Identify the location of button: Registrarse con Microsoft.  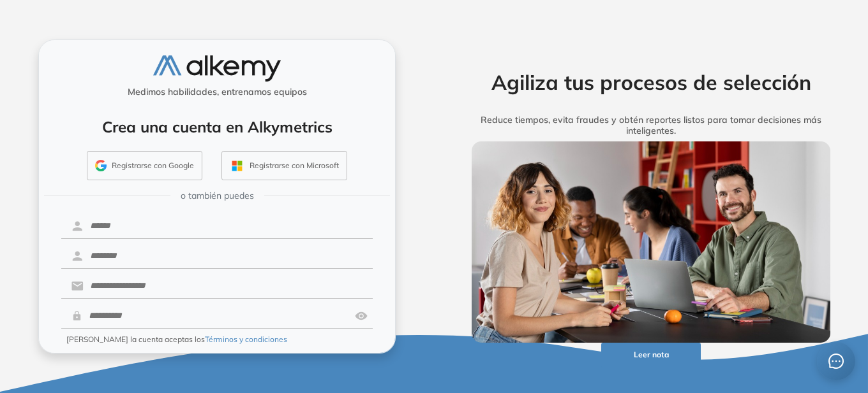
(284, 165).